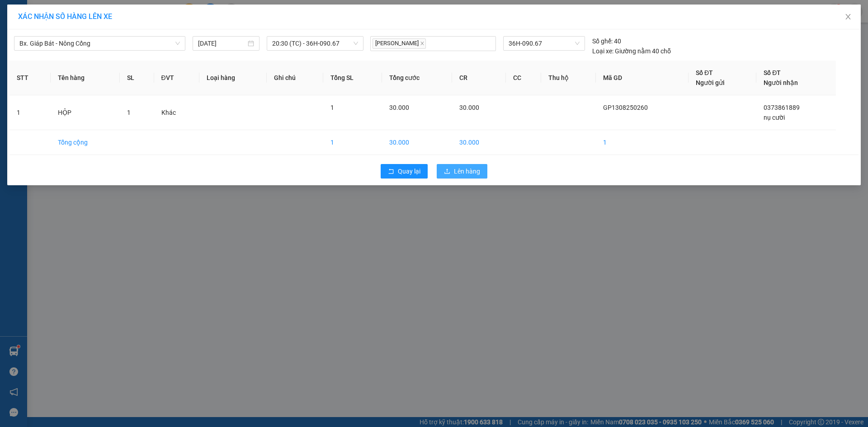 Image resolution: width=868 pixels, height=427 pixels. What do you see at coordinates (295, 78) in the screenshot?
I see `th: Ghi chú` at bounding box center [295, 78].